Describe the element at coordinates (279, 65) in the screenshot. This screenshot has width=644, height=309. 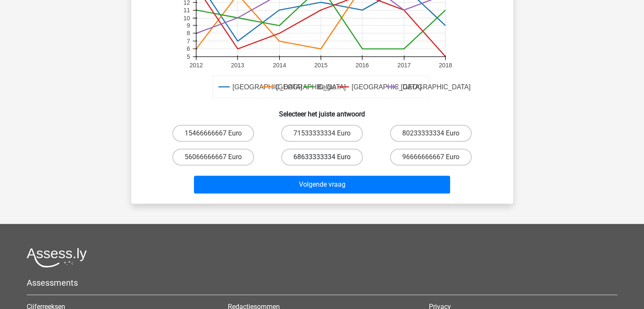
I see `text: 2014` at that location.